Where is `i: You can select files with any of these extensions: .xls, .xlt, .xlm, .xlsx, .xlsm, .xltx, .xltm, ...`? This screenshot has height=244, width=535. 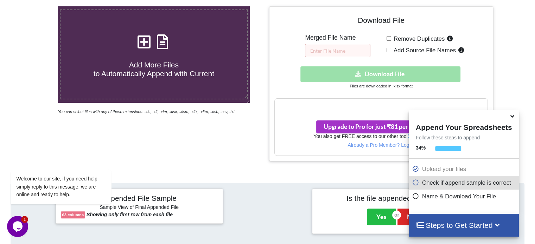
i: You can select files with any of these extensions: .xls, .xlt, .xlm, .xlsx, .xlsm, .xltx, .xltm, ... is located at coordinates (146, 112).